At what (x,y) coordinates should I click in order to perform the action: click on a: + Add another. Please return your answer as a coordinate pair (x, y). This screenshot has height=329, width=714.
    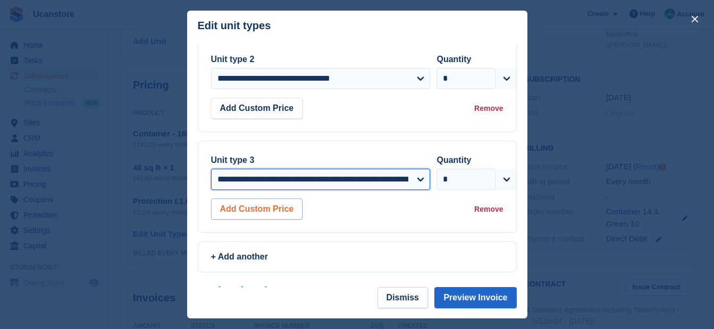
    Looking at the image, I should click on (357, 257).